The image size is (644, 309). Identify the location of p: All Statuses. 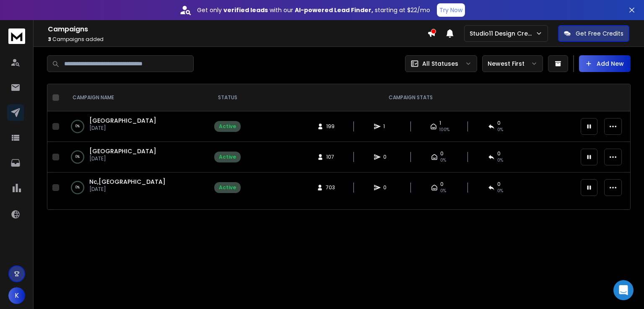
(440, 63).